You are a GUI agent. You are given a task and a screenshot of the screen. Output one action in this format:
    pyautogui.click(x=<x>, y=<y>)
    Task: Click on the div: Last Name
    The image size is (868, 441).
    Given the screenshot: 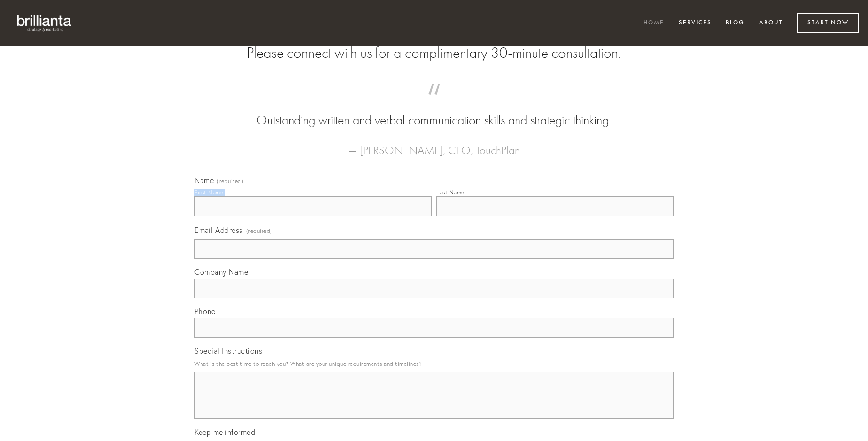 What is the action you would take?
    pyautogui.click(x=450, y=192)
    